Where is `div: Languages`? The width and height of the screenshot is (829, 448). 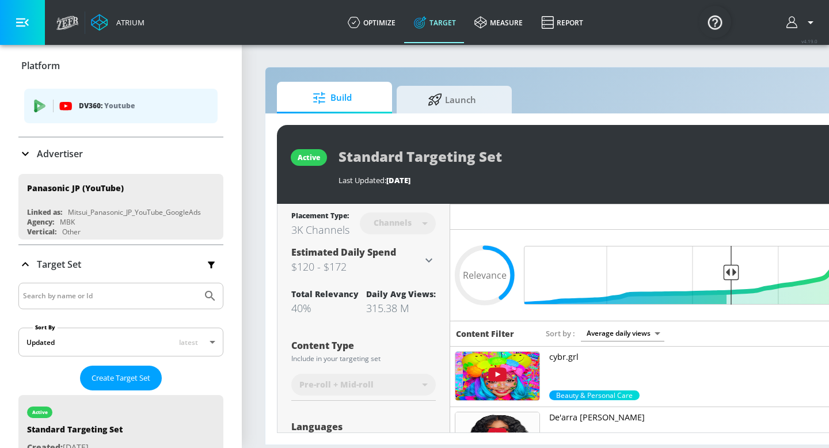
div: Languages is located at coordinates (363, 427).